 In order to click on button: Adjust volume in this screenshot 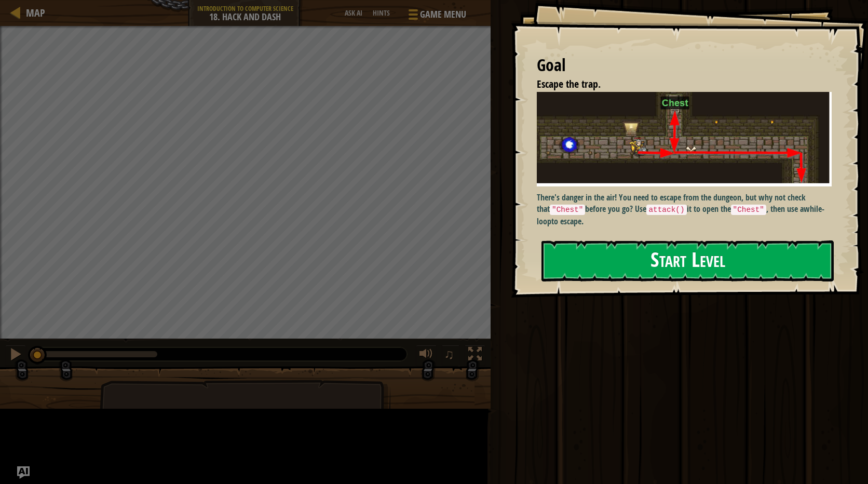, I will do `click(426, 355)`.